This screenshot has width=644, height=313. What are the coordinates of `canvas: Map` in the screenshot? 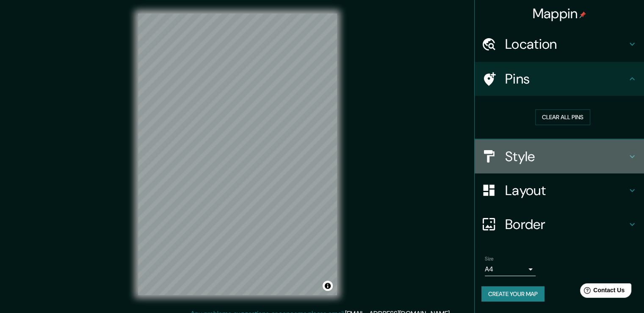 It's located at (238, 154).